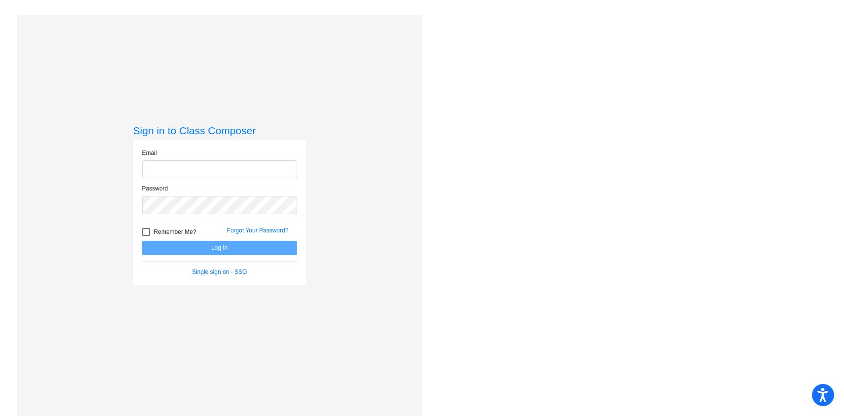 The width and height of the screenshot is (844, 416). I want to click on label: Email, so click(150, 153).